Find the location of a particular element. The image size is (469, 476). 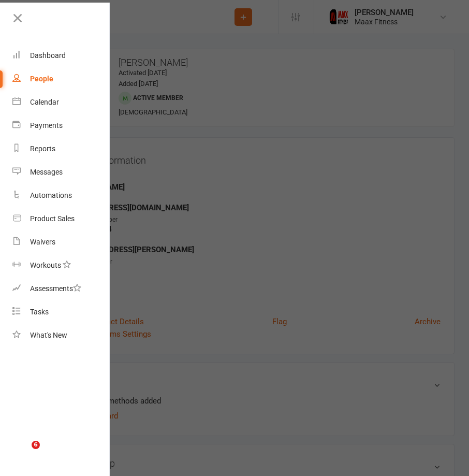

a: People is located at coordinates (61, 79).